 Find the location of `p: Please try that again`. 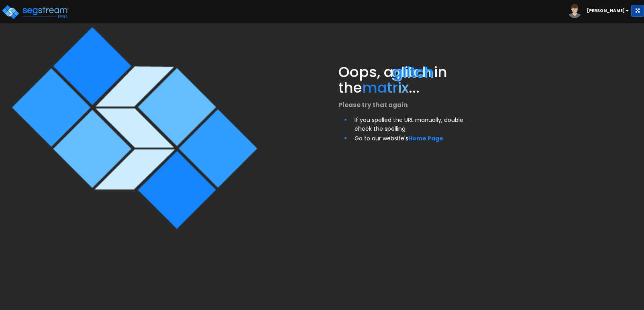

p: Please try that again is located at coordinates (402, 105).